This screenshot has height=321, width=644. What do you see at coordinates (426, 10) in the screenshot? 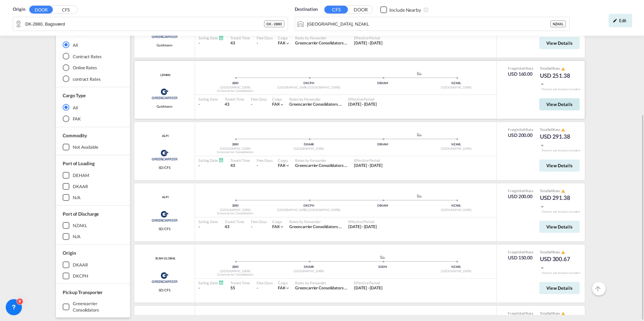
I see `md-icon: Unchecked: Ignores neighbouring ports when fetching rates.Checked : Includes neighbouring ports w...` at bounding box center [426, 10].